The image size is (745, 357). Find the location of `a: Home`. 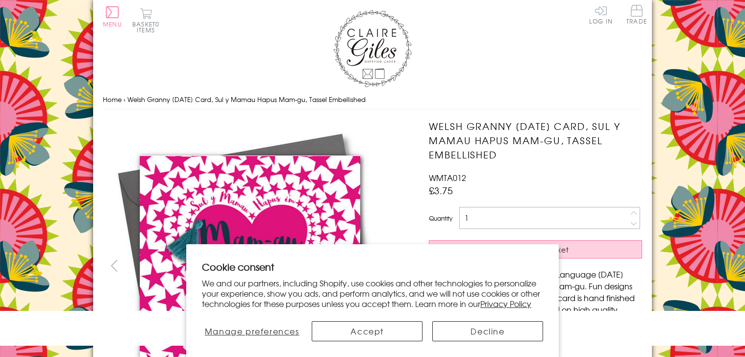

a: Home is located at coordinates (112, 99).